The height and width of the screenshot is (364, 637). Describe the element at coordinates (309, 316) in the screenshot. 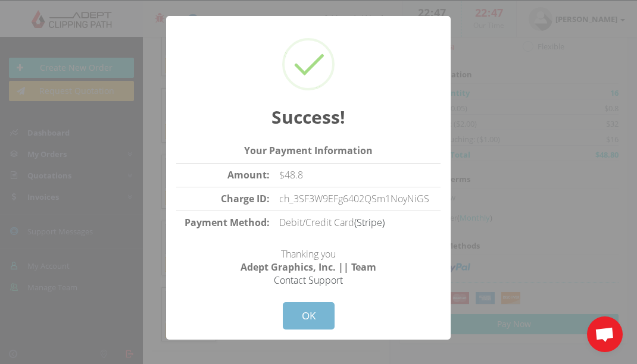

I see `button: OK` at that location.